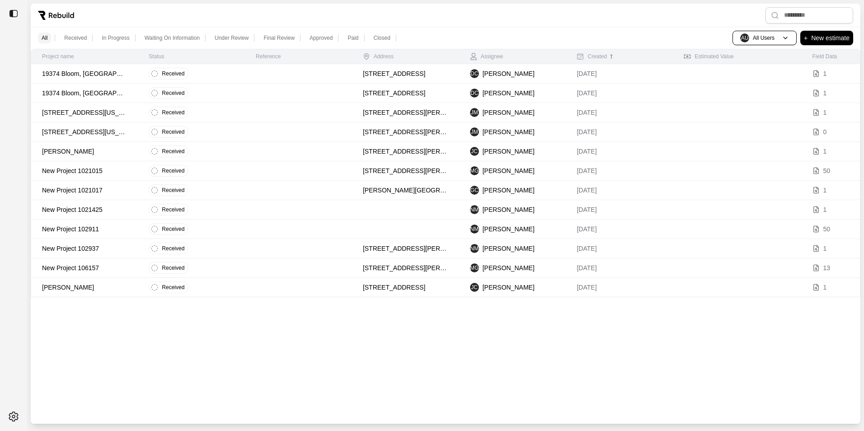  I want to click on div: Assignee, so click(486, 56).